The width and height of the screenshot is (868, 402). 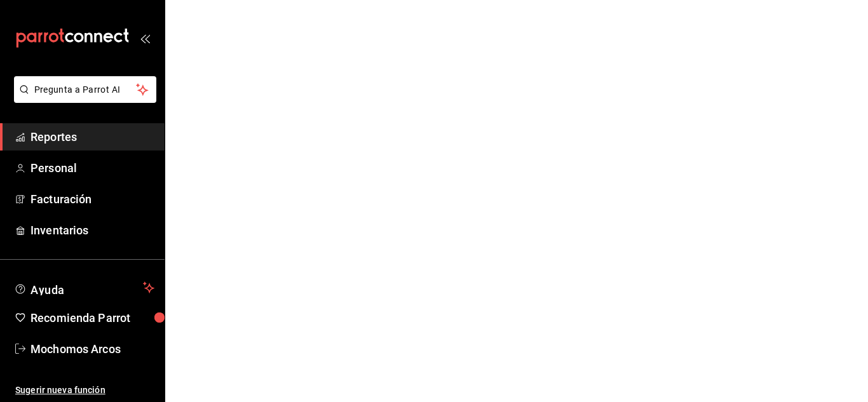 I want to click on button: open_drawer_menu, so click(x=145, y=38).